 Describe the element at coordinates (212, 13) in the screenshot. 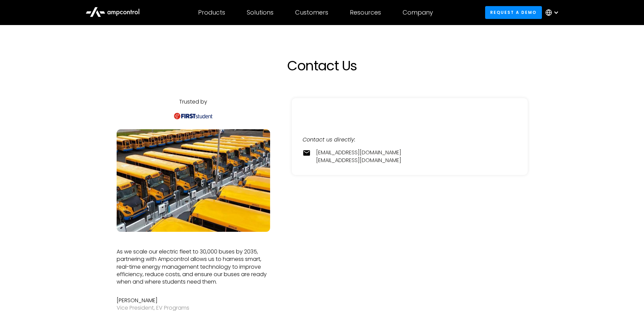

I see `div: Products` at that location.